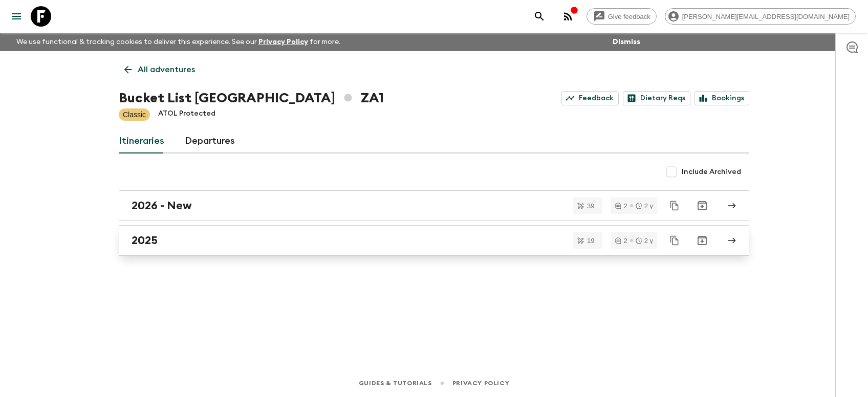 This screenshot has width=868, height=397. What do you see at coordinates (591, 206) in the screenshot?
I see `span: 39` at bounding box center [591, 206].